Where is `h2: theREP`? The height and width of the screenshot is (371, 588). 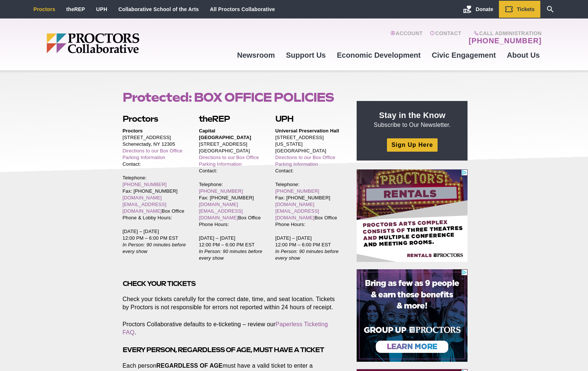
h2: theREP is located at coordinates (231, 119).